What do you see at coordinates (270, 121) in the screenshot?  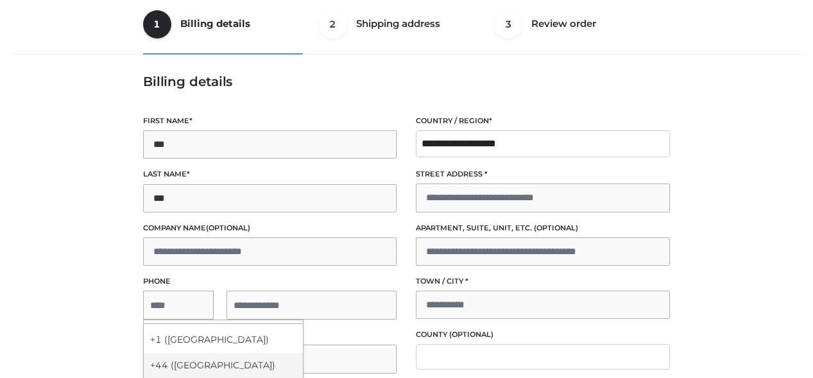 I see `label: First name` at bounding box center [270, 121].